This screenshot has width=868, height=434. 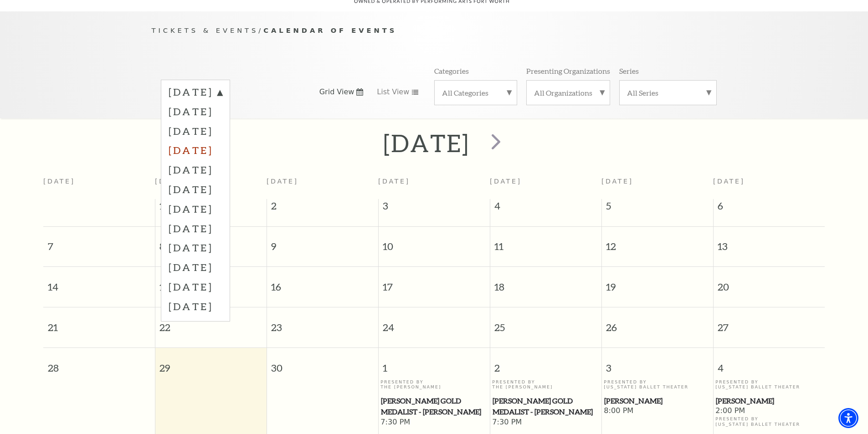 What do you see at coordinates (629, 71) in the screenshot?
I see `p: Series` at bounding box center [629, 71].